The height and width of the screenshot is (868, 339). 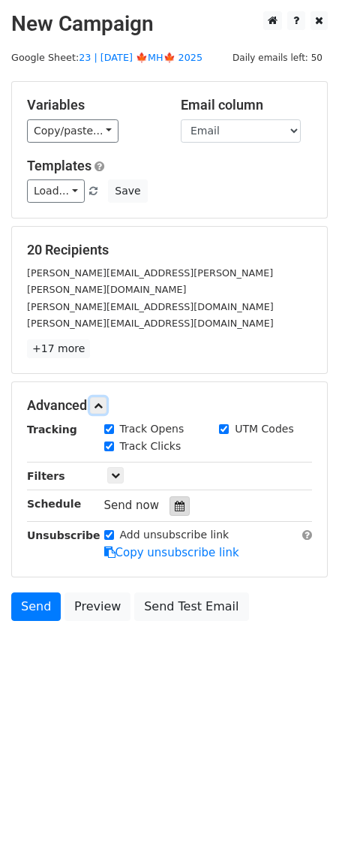 What do you see at coordinates (153, 428) in the screenshot?
I see `label: Track Opens` at bounding box center [153, 428].